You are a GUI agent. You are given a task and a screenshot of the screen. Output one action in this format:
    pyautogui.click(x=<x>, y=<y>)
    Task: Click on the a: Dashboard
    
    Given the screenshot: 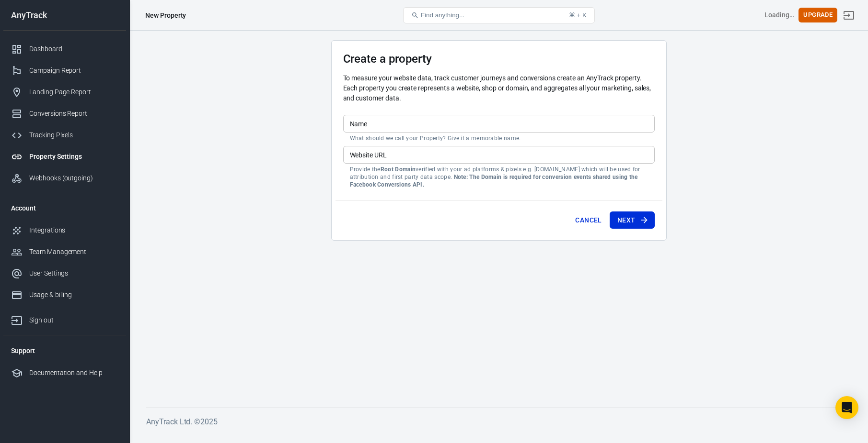 What is the action you would take?
    pyautogui.click(x=64, y=48)
    